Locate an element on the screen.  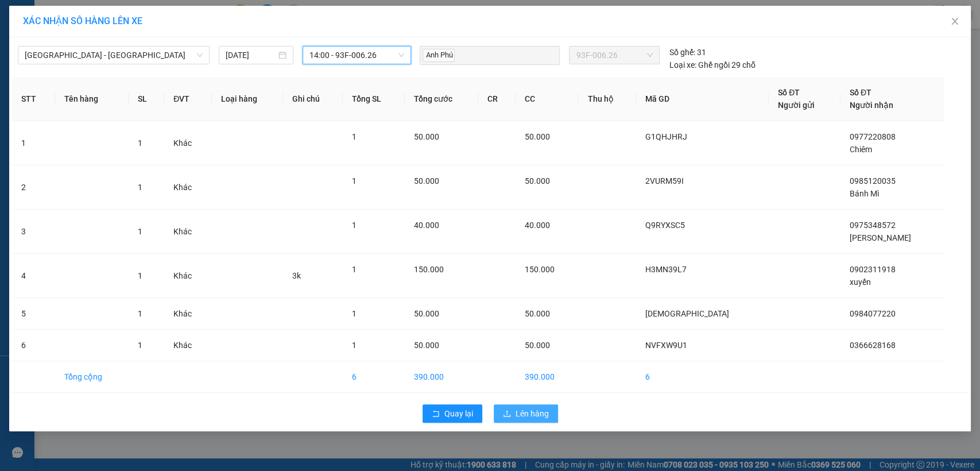
span: 14:00 - 93F-006.26 is located at coordinates (357, 55).